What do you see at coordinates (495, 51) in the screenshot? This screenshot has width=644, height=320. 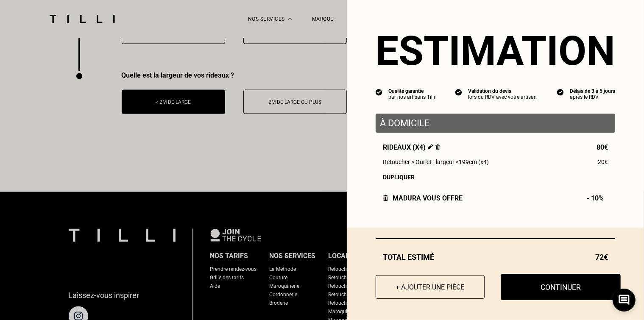 I see `section: Estimation` at bounding box center [495, 51].